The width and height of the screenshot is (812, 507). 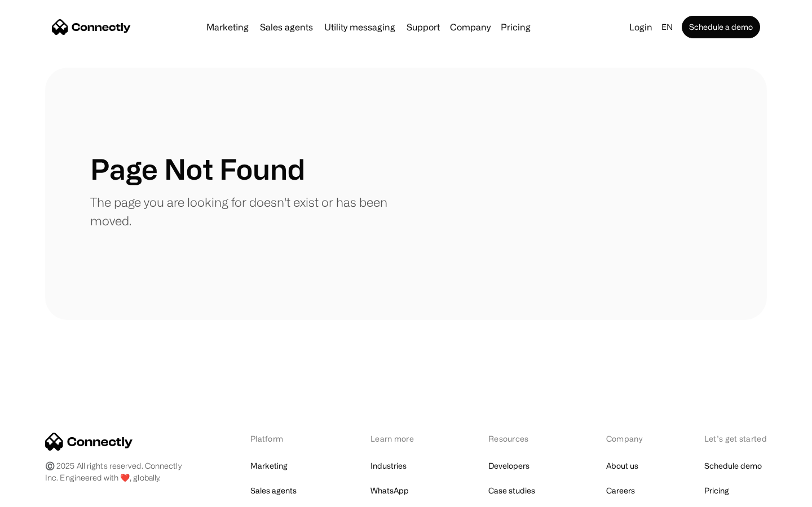 What do you see at coordinates (620, 491) in the screenshot?
I see `a: Careers` at bounding box center [620, 491].